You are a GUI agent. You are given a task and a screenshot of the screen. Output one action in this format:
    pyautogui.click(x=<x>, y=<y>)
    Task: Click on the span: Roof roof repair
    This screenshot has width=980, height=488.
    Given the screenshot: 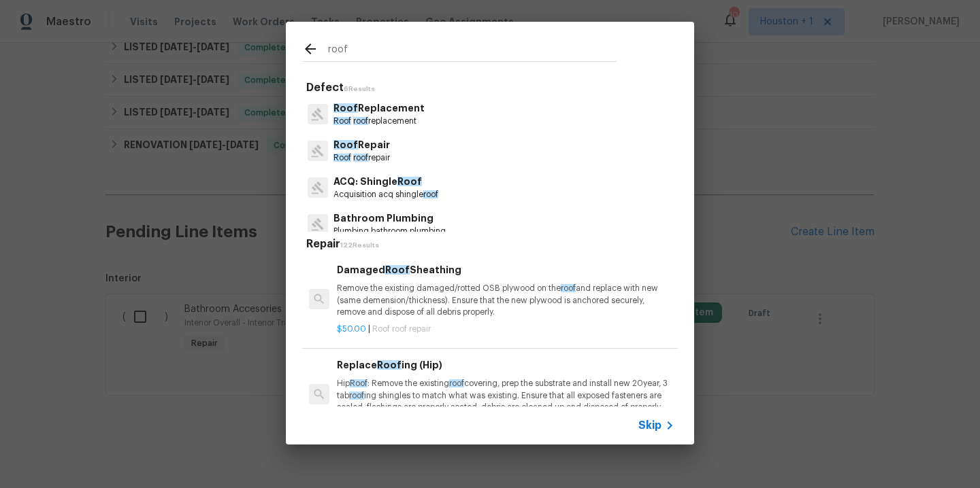 What is the action you would take?
    pyautogui.click(x=401, y=329)
    